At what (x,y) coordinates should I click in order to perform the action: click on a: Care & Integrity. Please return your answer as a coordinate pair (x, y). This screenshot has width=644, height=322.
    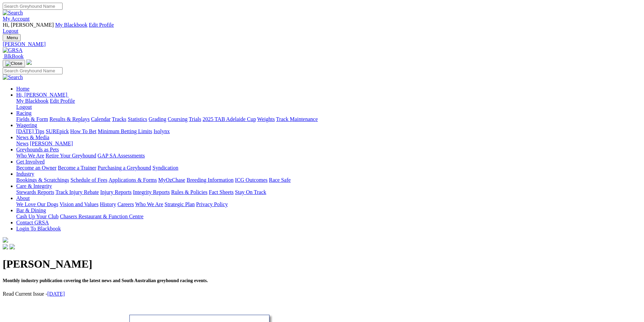
    Looking at the image, I should click on (34, 186).